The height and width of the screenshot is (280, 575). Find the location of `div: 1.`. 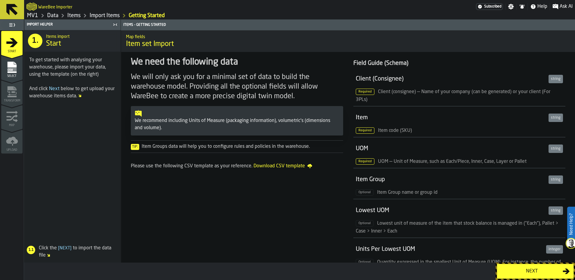

div: 1. is located at coordinates (35, 41).